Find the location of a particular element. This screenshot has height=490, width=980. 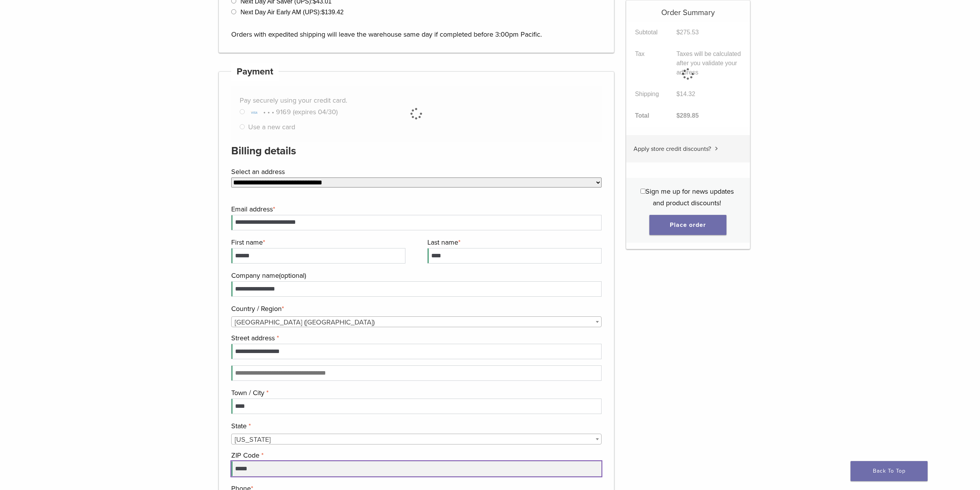

label: ZIP Code is located at coordinates (415, 455).